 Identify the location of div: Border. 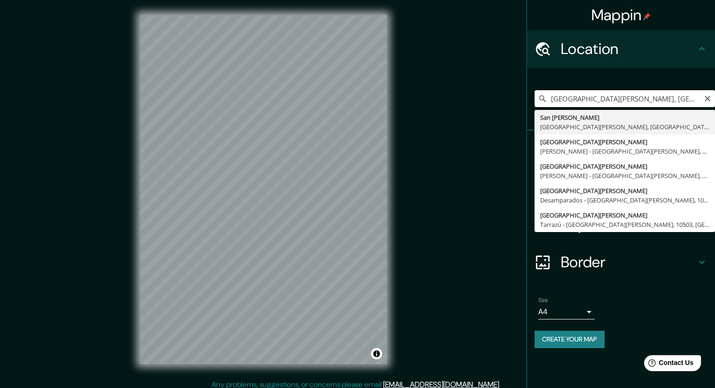
(621, 262).